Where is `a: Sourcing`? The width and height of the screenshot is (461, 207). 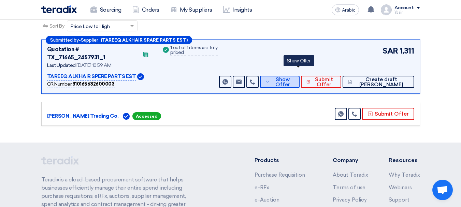
a: Sourcing is located at coordinates (106, 10).